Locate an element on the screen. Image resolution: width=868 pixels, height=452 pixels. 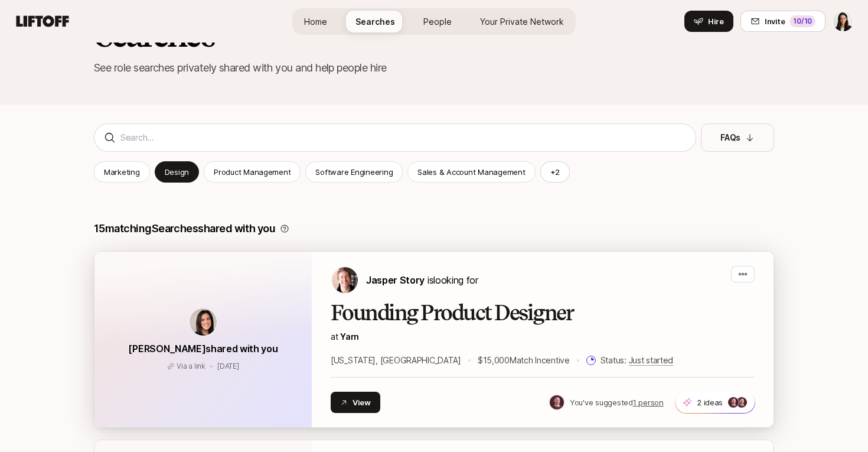
span: September 27, 2025 10:06pm is located at coordinates (228, 366).